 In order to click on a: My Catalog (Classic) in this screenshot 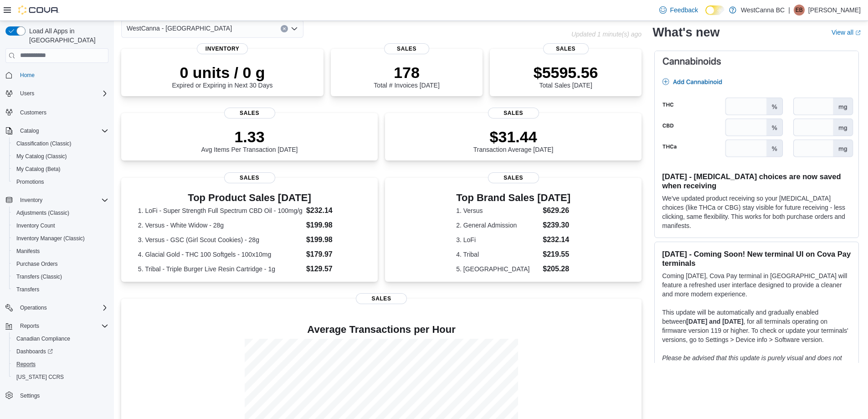, I will do `click(41, 156)`.